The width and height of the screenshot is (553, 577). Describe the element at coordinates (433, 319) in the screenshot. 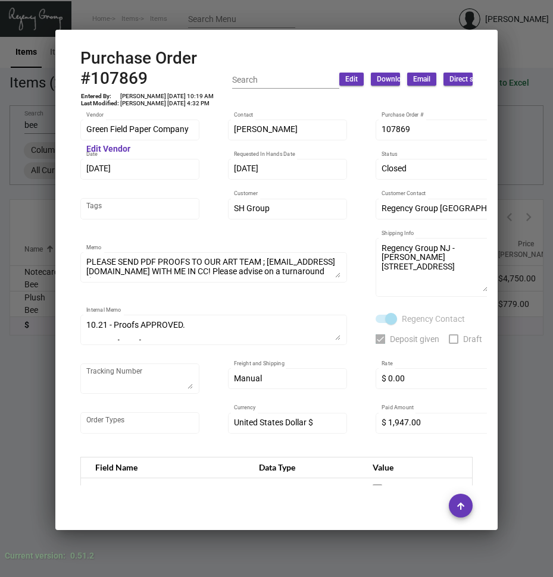

I see `span: Regency Contact` at that location.